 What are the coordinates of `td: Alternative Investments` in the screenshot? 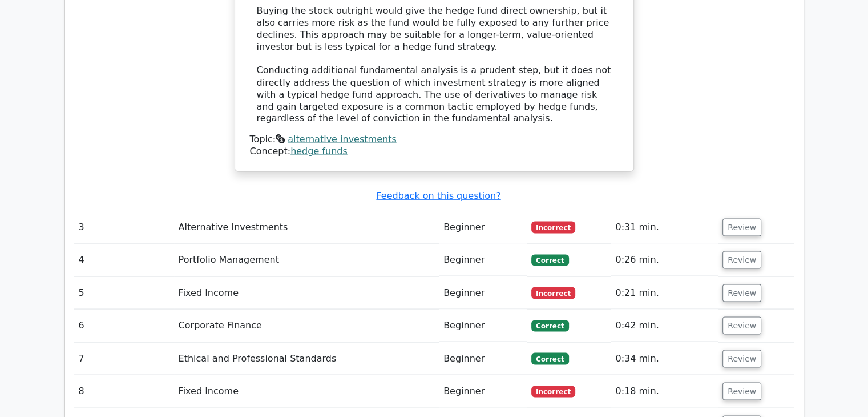 It's located at (307, 227).